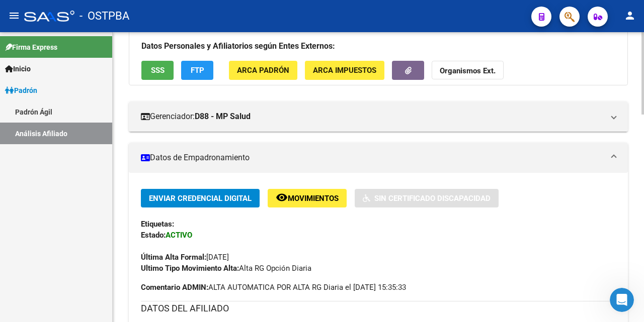  Describe the element at coordinates (153, 235) in the screenshot. I see `strong: Estado:` at that location.